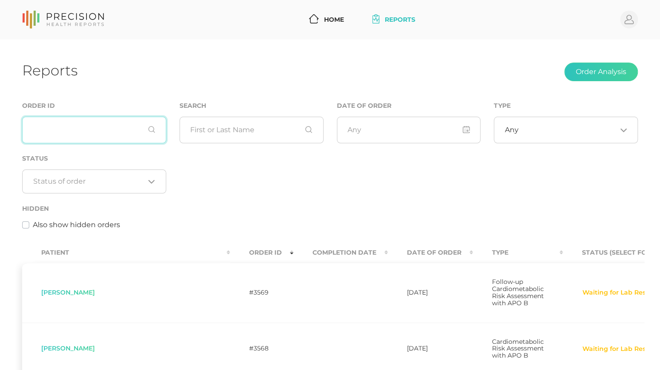 Image resolution: width=660 pixels, height=370 pixels. I want to click on input: Order ID, so click(94, 130).